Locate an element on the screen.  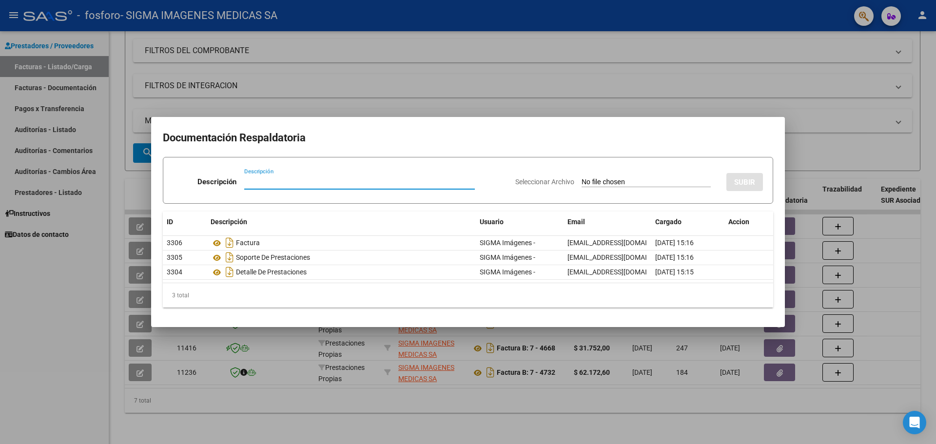
div: Detalle De Prestaciones is located at coordinates (341, 272).